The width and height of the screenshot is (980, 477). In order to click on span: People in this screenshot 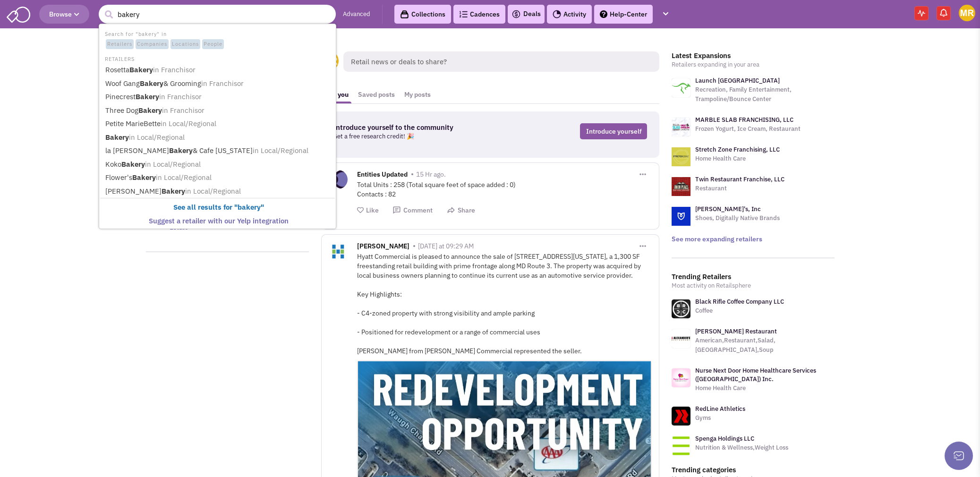, I will do `click(213, 45)`.